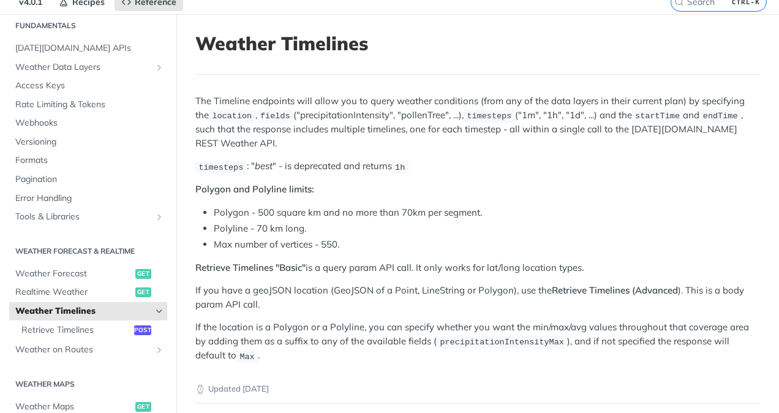  What do you see at coordinates (88, 160) in the screenshot?
I see `a: Formats` at bounding box center [88, 160].